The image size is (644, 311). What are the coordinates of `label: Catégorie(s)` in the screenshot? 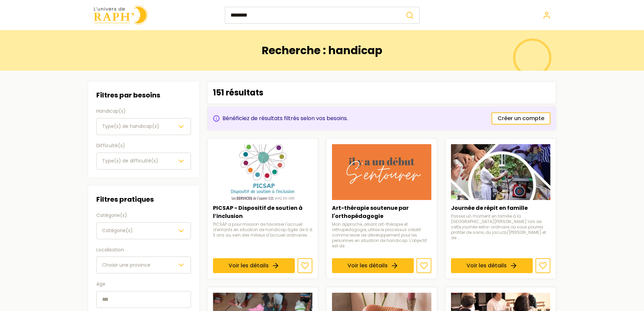 It's located at (144, 216).